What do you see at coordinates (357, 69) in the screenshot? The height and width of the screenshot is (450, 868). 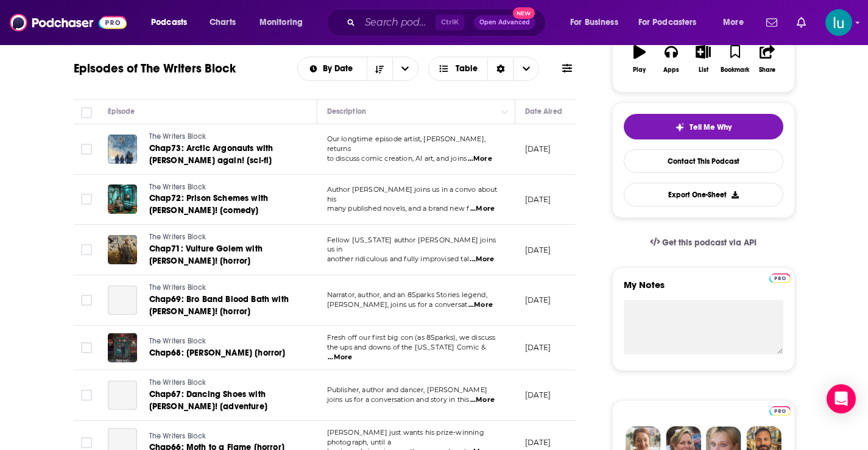 I see `h2: Choose List sort` at bounding box center [357, 69].